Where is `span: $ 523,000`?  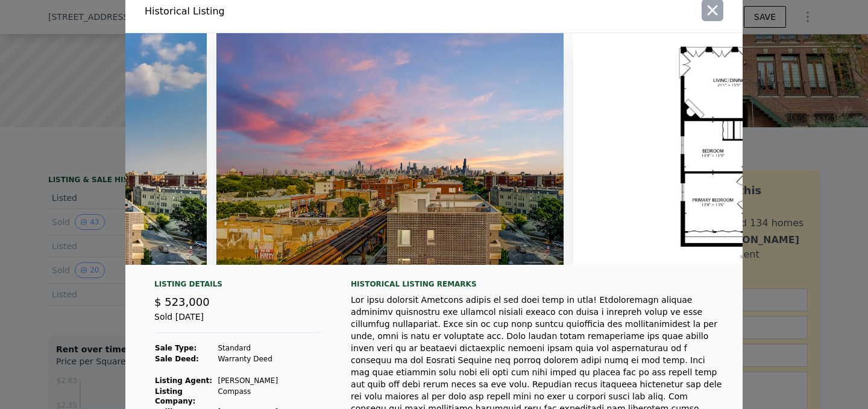
span: $ 523,000 is located at coordinates (182, 302).